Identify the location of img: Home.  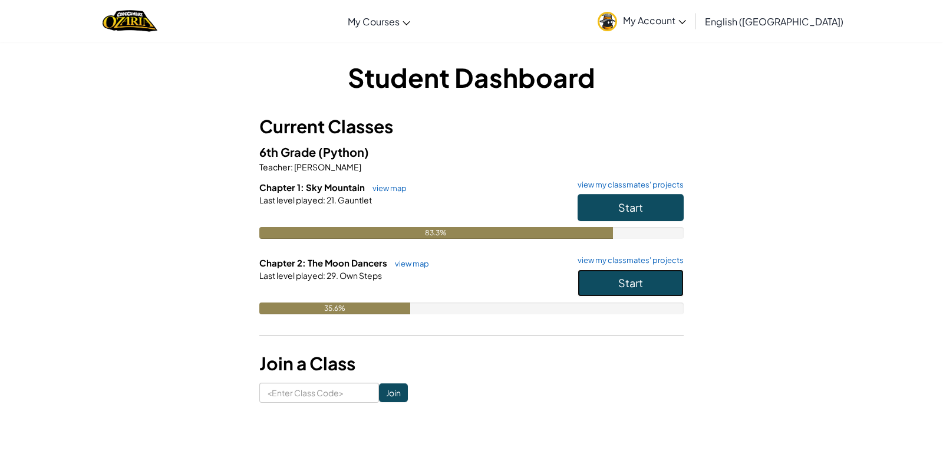
(130, 21).